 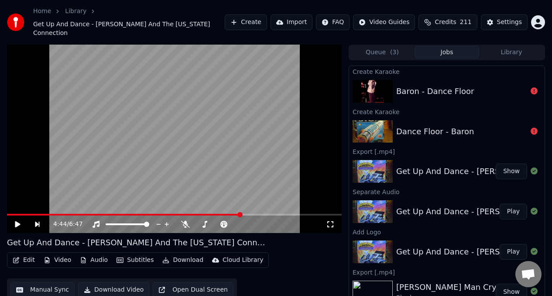 I want to click on div: Dance Floor - Baron, so click(x=435, y=131).